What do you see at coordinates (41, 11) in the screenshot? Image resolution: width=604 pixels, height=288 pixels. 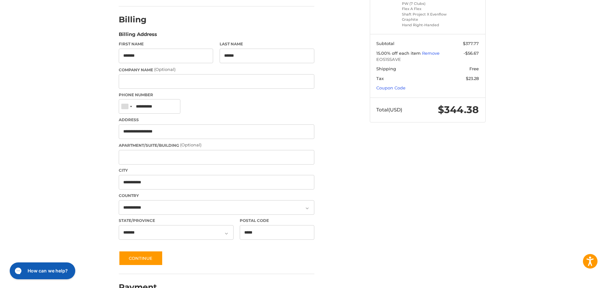 I see `h2: How can we help?` at bounding box center [41, 11].